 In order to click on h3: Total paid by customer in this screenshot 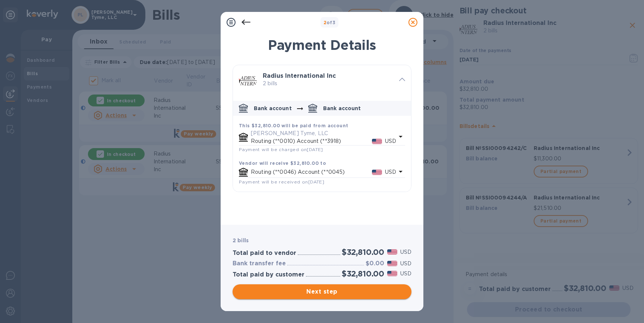, I will do `click(268, 275)`.